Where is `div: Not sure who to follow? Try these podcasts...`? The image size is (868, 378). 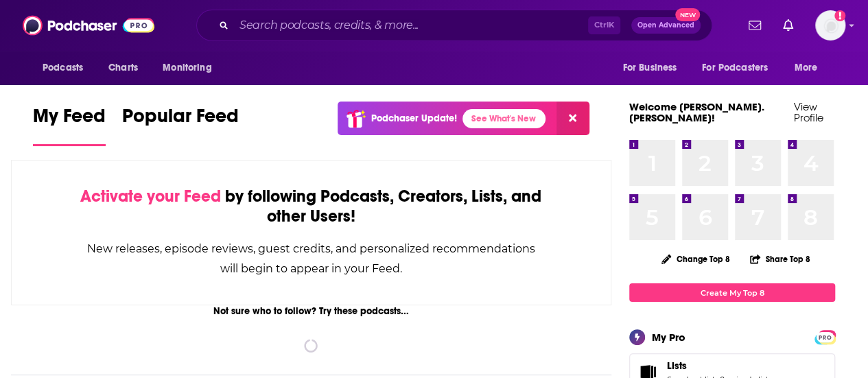 div: Not sure who to follow? Try these podcasts... is located at coordinates (311, 311).